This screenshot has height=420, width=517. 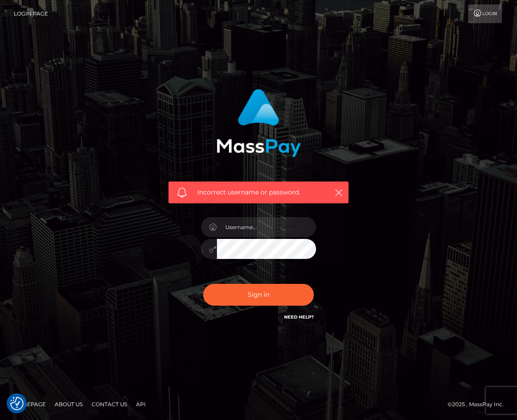 I want to click on a: Login Page, so click(x=31, y=14).